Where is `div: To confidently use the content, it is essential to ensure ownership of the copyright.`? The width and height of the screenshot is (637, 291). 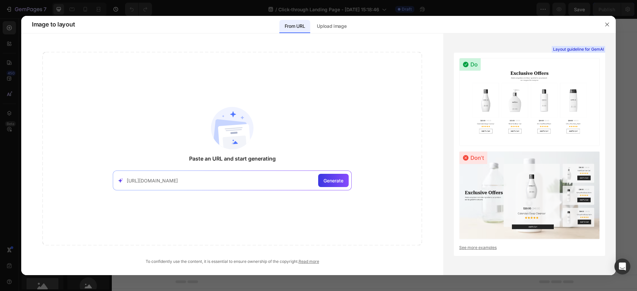 div: To confidently use the content, it is essential to ensure ownership of the copyright. is located at coordinates (232, 262).